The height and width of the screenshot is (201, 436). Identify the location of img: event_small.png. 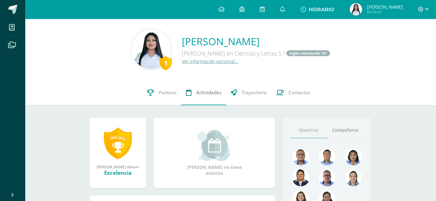
(214, 145).